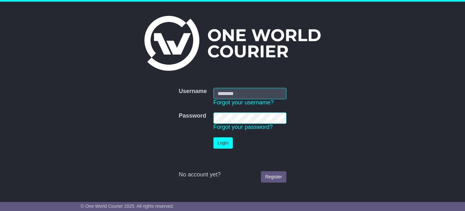 The height and width of the screenshot is (211, 465). What do you see at coordinates (192, 116) in the screenshot?
I see `label: Password` at bounding box center [192, 116].